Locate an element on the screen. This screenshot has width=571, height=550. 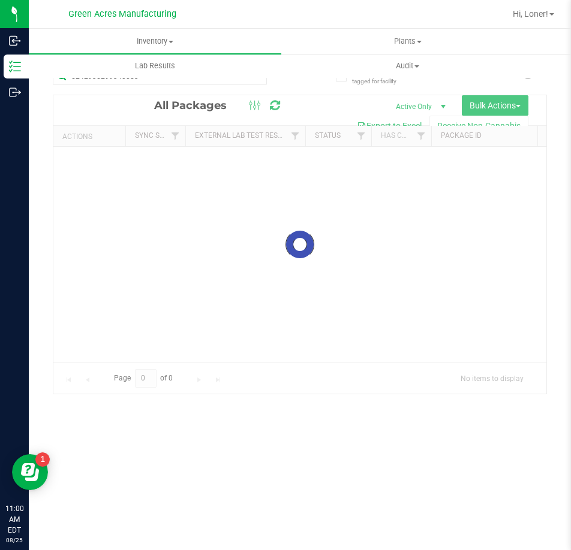
a: Lab Results is located at coordinates (155, 66).